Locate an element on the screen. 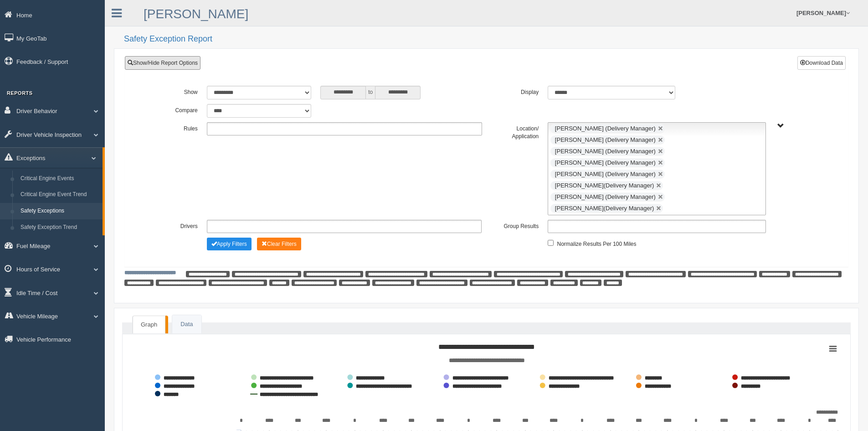  label: Group Results is located at coordinates (515, 225).